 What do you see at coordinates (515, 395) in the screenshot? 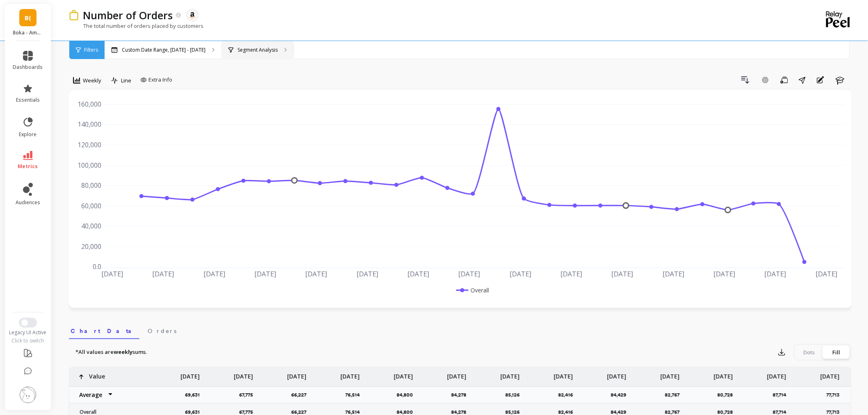
I see `p: 85,126` at bounding box center [515, 395].